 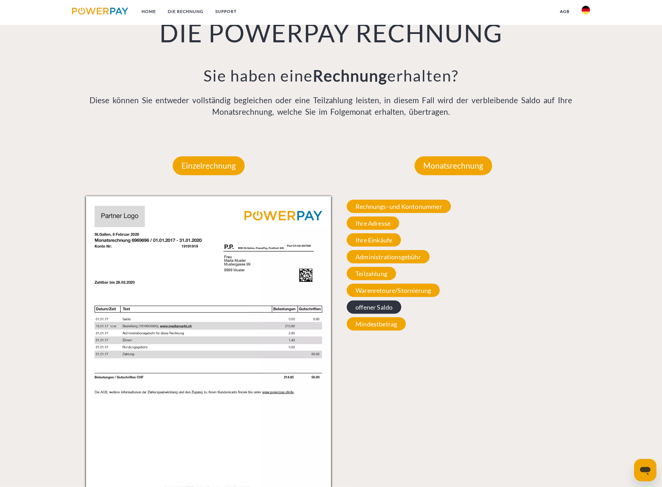 I want to click on p: Einzelrechnung, so click(x=209, y=166).